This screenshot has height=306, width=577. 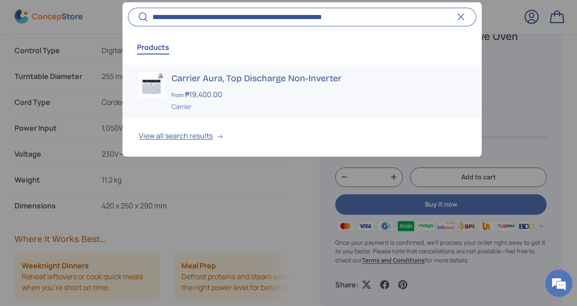 What do you see at coordinates (318, 78) in the screenshot?
I see `h3: Carrier Aura, Top Discharge Non-Inverter` at bounding box center [318, 78].